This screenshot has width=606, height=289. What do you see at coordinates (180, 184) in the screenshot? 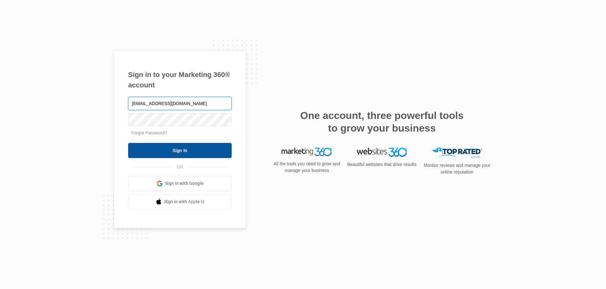
I see `a: Sign in with Google` at bounding box center [180, 184].